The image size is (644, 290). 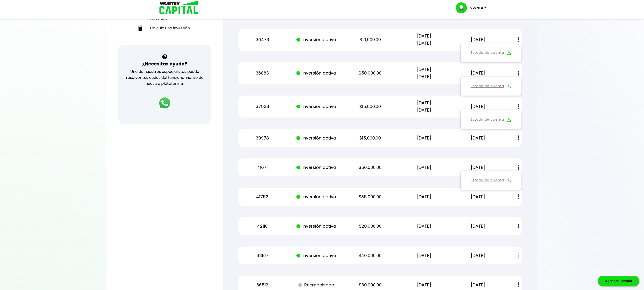 What do you see at coordinates (262, 168) in the screenshot?
I see `p: 41671` at bounding box center [262, 168].